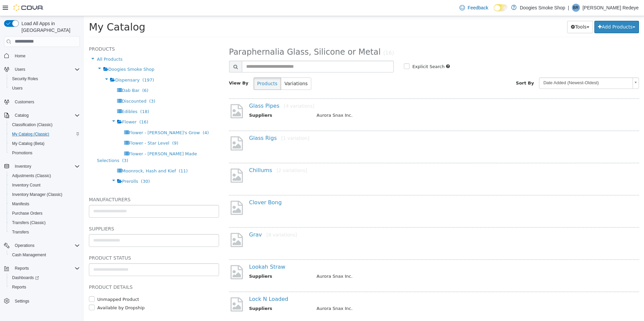  I want to click on button: Transfers (Classic), so click(45, 222).